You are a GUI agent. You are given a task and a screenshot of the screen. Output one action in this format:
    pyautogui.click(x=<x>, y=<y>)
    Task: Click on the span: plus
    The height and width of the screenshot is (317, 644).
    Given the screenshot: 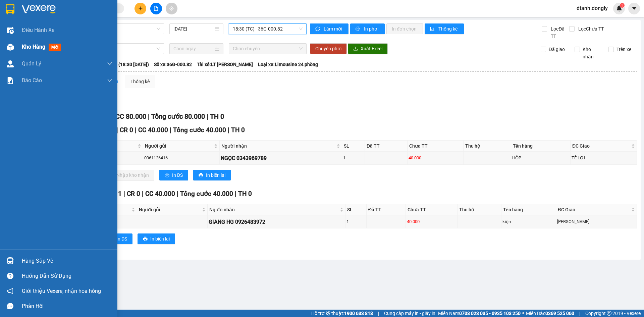 What is the action you would take?
    pyautogui.click(x=141, y=9)
    